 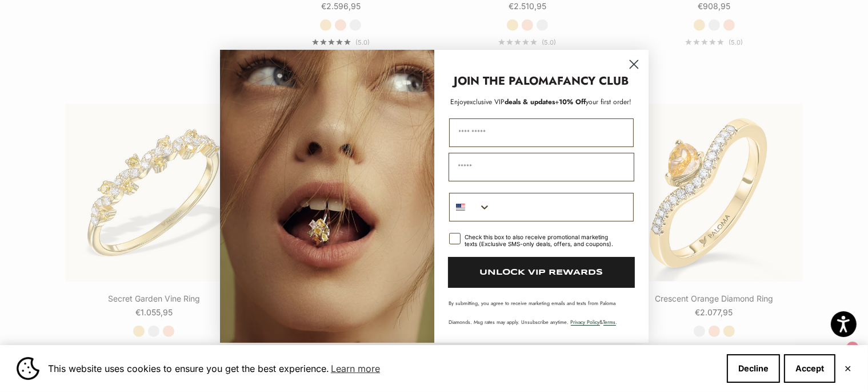 What do you see at coordinates (28, 369) in the screenshot?
I see `img: Cookie banner` at bounding box center [28, 369].